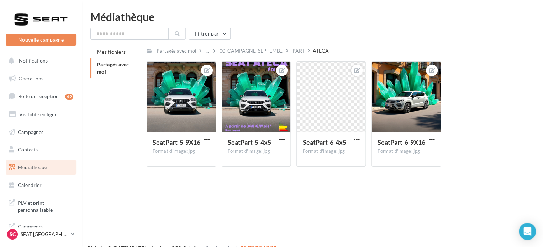 The width and height of the screenshot is (543, 247). Describe the element at coordinates (324, 142) in the screenshot. I see `span: SeatPart-6-4x5` at that location.